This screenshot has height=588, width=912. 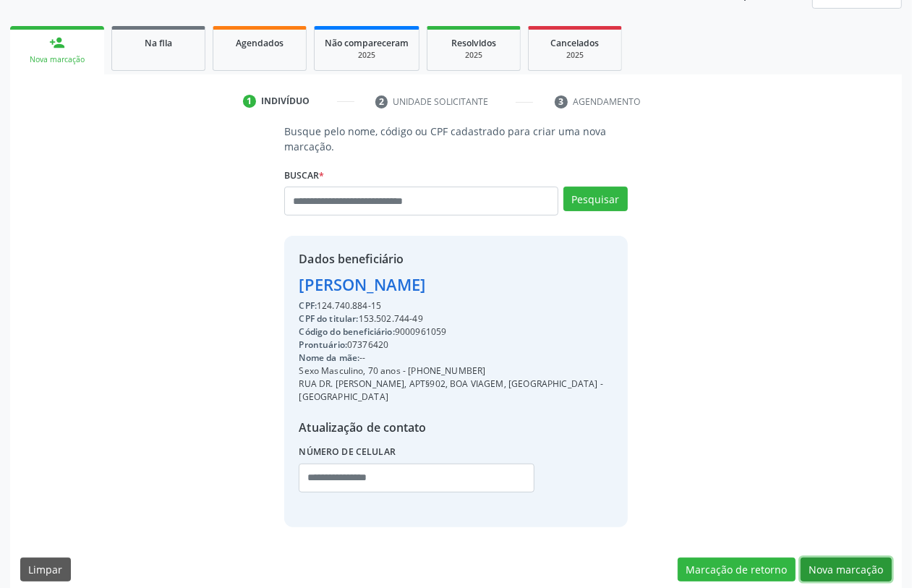 I want to click on label: Buscar, so click(x=304, y=175).